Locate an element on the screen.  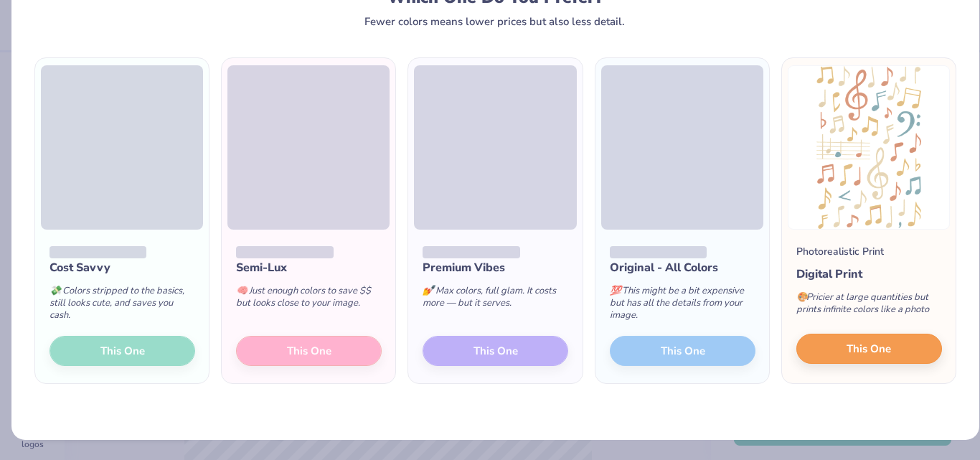
div: Semi-Lux is located at coordinates (309, 268).